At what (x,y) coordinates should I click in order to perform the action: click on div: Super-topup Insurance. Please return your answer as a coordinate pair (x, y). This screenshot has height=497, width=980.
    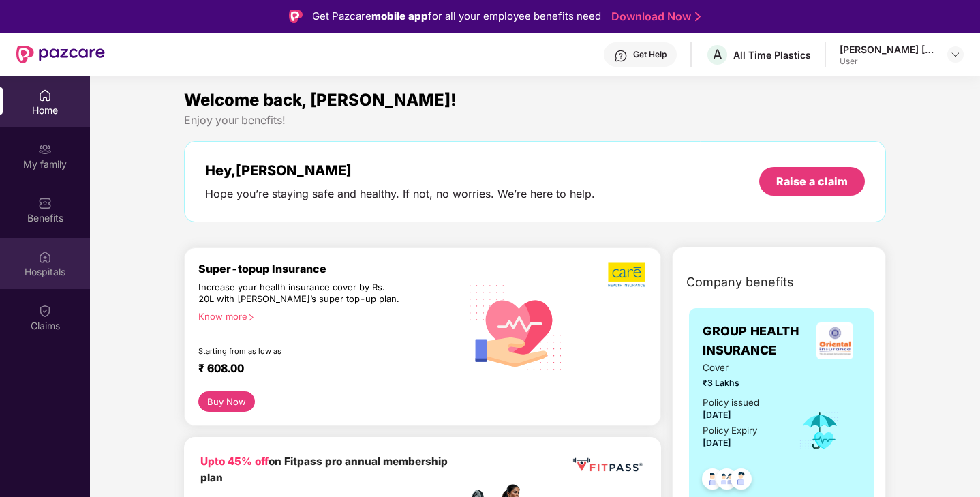
    Looking at the image, I should click on (329, 269).